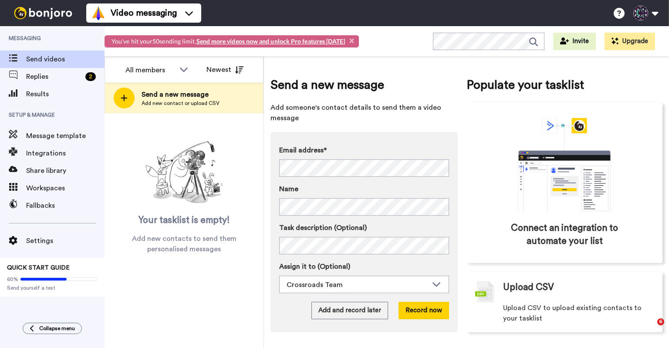  I want to click on span: Share library, so click(65, 171).